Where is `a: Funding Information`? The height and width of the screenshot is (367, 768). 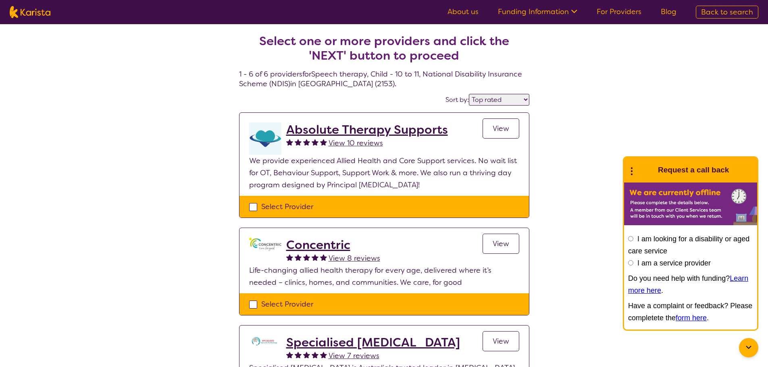
a: Funding Information is located at coordinates (537, 12).